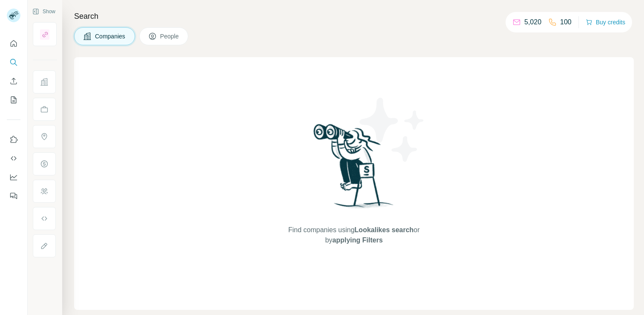 This screenshot has width=644, height=315. I want to click on button: Quick start, so click(13, 44).